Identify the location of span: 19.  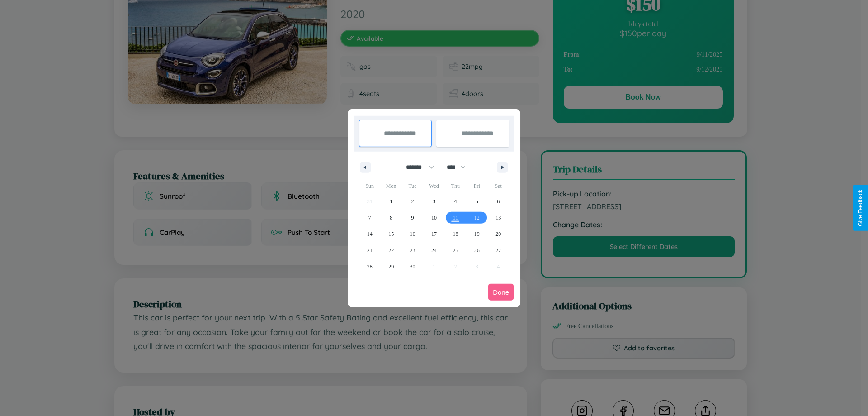
(477, 234).